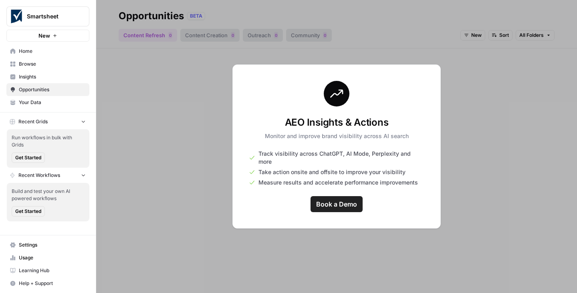 The width and height of the screenshot is (577, 293). Describe the element at coordinates (52, 64) in the screenshot. I see `span: Browse` at that location.